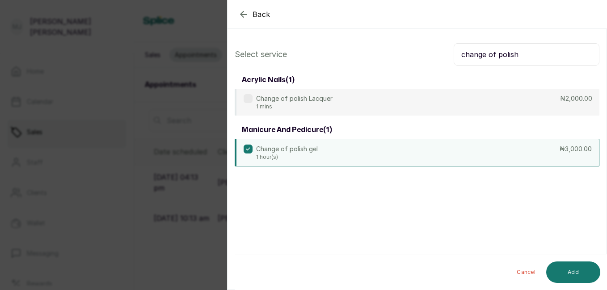 This screenshot has height=290, width=607. Describe the element at coordinates (287, 149) in the screenshot. I see `p: Change of polish gel` at that location.